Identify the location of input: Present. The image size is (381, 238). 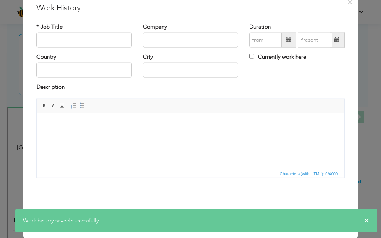
(315, 40).